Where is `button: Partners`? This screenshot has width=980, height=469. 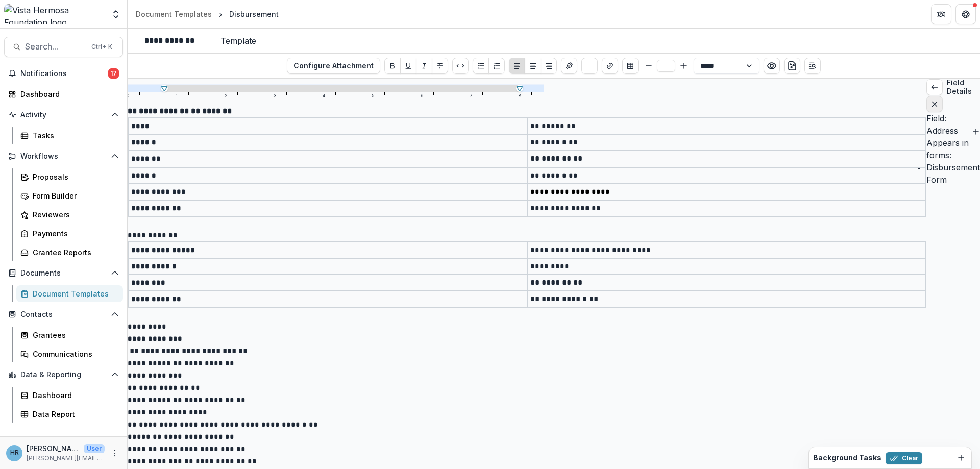
button: Partners is located at coordinates (942, 14).